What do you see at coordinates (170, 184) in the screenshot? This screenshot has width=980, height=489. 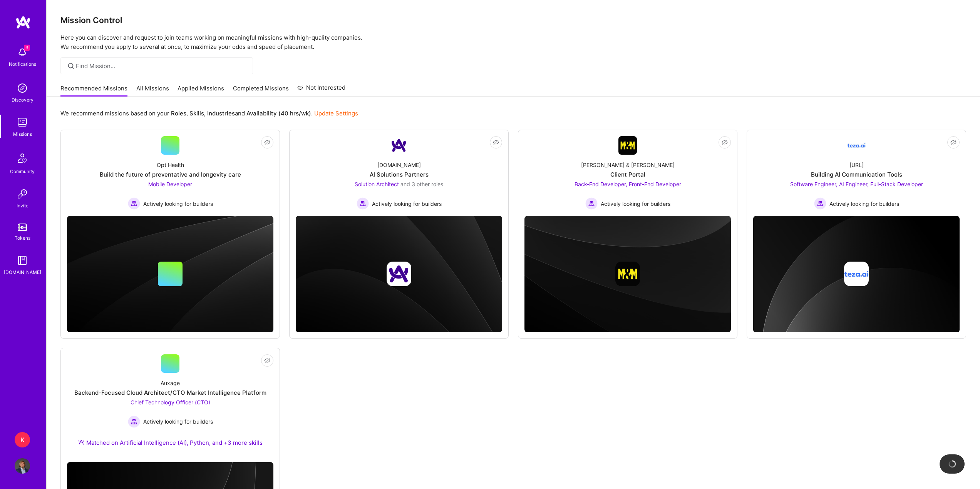 I see `span: Mobile Developer` at bounding box center [170, 184].